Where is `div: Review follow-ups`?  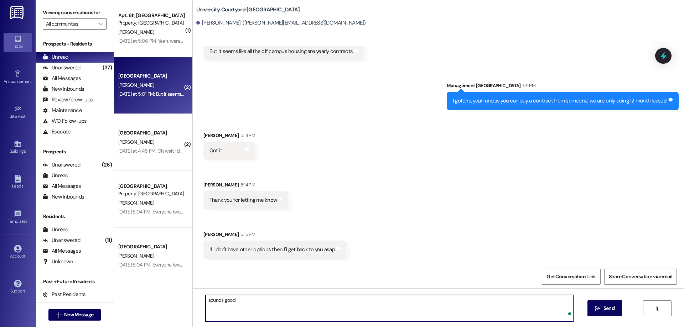
div: Review follow-ups is located at coordinates (68, 100).